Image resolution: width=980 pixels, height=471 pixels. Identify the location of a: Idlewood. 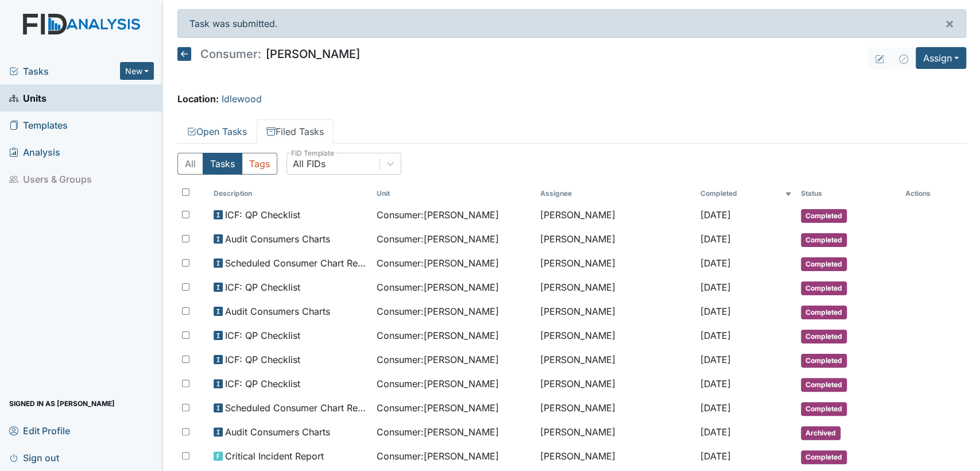
(242, 99).